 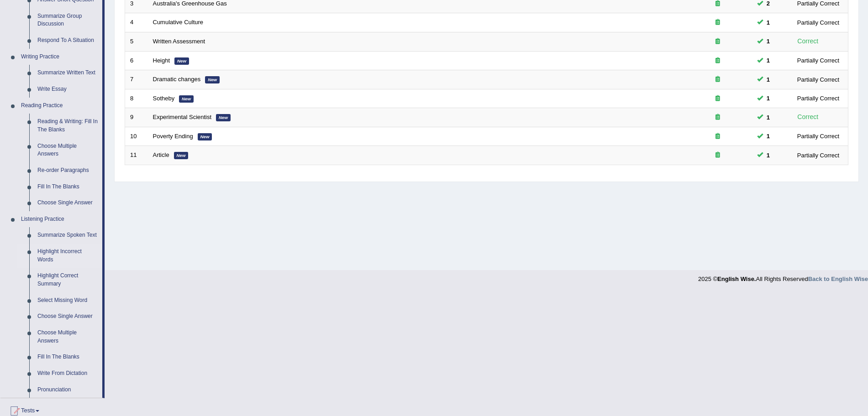 What do you see at coordinates (179, 41) in the screenshot?
I see `a: Written Assessment` at bounding box center [179, 41].